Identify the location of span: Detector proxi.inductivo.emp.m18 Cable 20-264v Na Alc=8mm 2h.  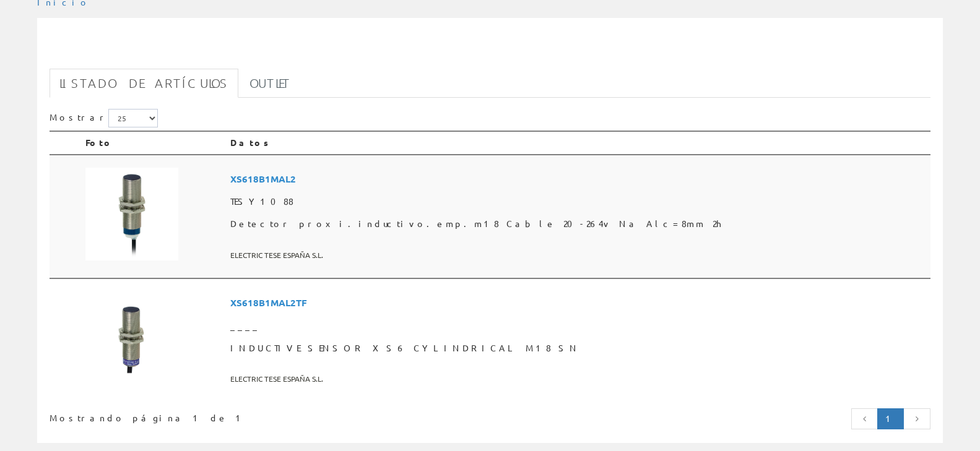
(578, 224).